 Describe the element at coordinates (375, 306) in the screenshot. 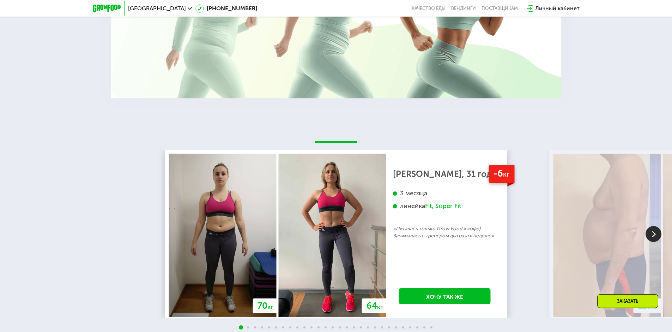

I see `div: 64` at that location.